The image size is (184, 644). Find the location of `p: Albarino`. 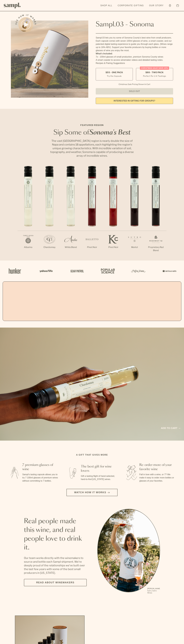

p: Albarino is located at coordinates (28, 247).